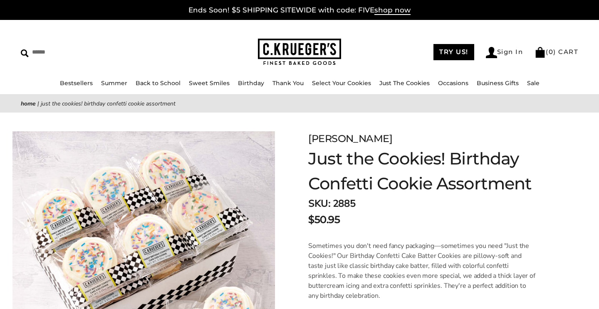 Image resolution: width=599 pixels, height=309 pixels. What do you see at coordinates (251, 83) in the screenshot?
I see `a: Birthday` at bounding box center [251, 83].